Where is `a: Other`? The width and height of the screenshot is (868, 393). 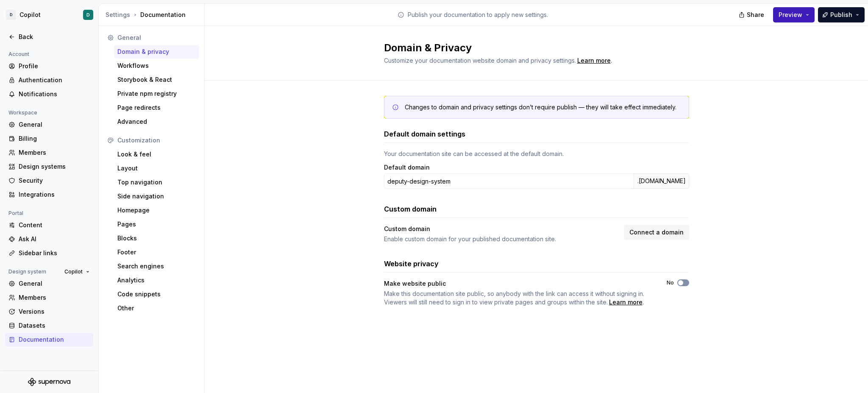
a: Other is located at coordinates (157, 308).